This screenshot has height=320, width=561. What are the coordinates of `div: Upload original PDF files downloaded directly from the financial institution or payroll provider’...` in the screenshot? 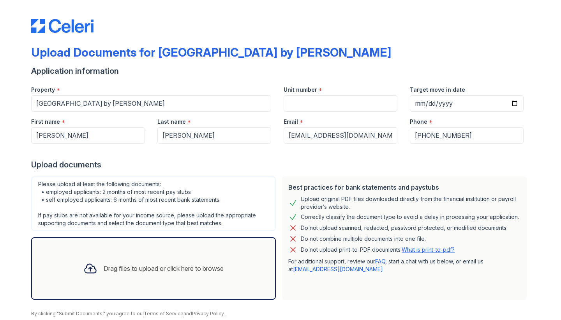 It's located at (411, 203).